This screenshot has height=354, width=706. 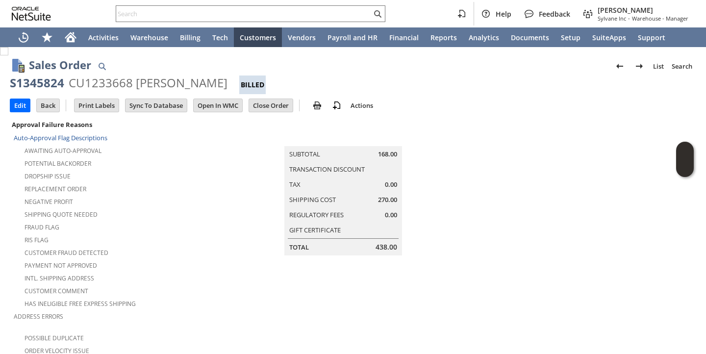 I want to click on a: Replacement Order, so click(x=55, y=189).